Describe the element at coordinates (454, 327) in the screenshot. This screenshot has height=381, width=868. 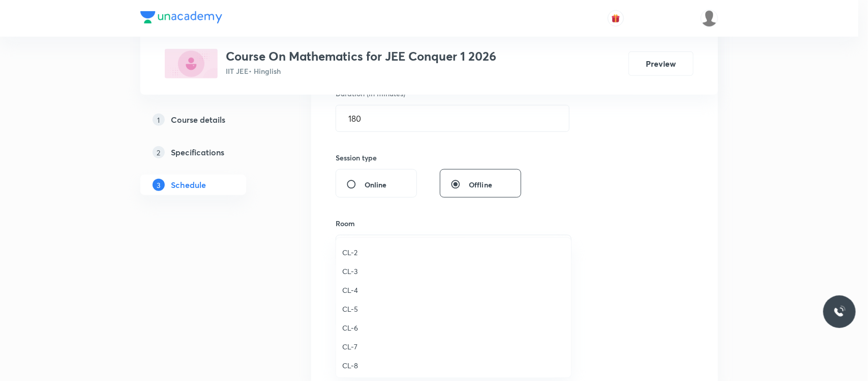
I see `span: CL-6` at that location.